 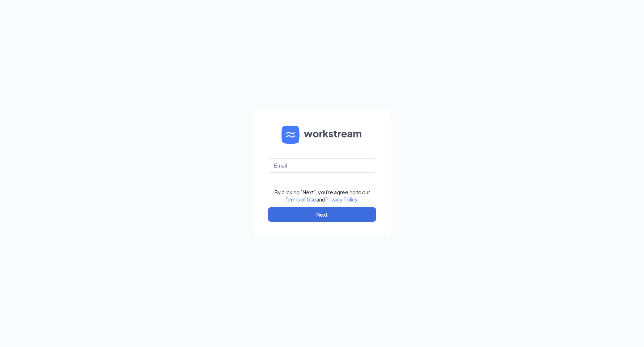 I want to click on input: Email, so click(x=322, y=165).